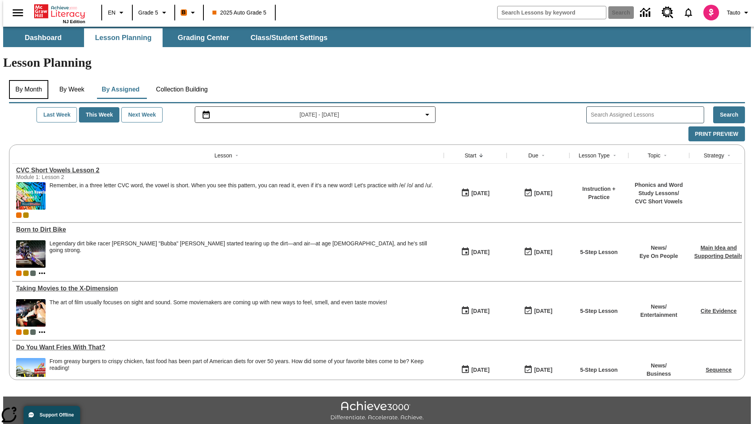 Image resolution: width=754 pixels, height=424 pixels. I want to click on div: Taking Movies to the X-Dimension, so click(228, 288).